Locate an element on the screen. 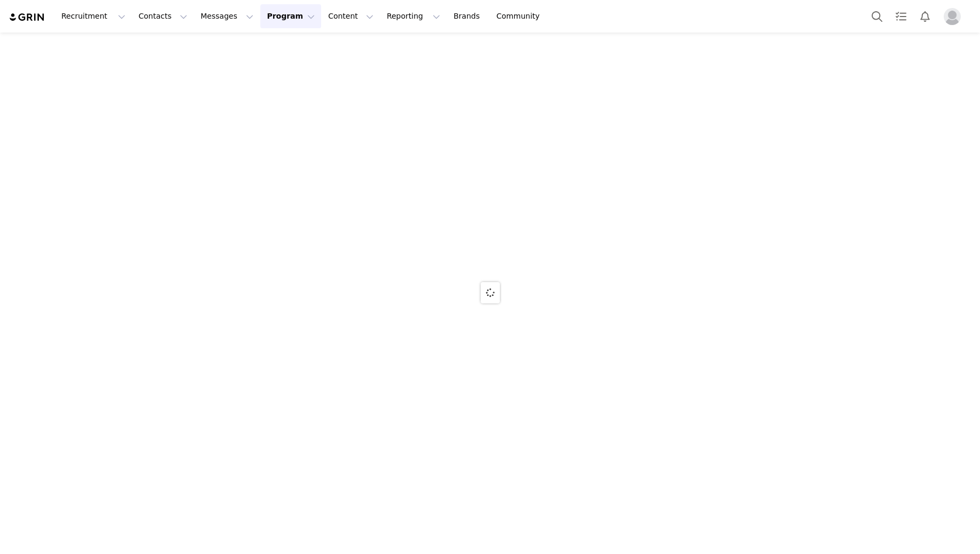 The height and width of the screenshot is (554, 980). button: Content is located at coordinates (350, 16).